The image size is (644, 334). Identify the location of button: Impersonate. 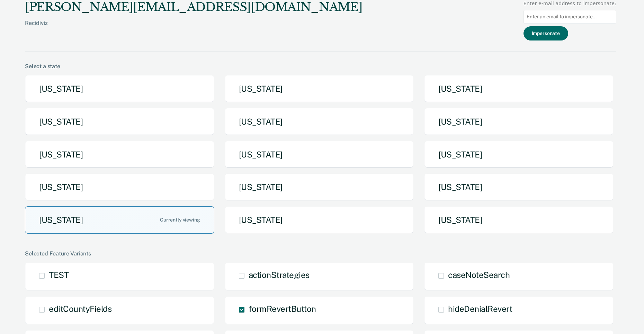
(545, 33).